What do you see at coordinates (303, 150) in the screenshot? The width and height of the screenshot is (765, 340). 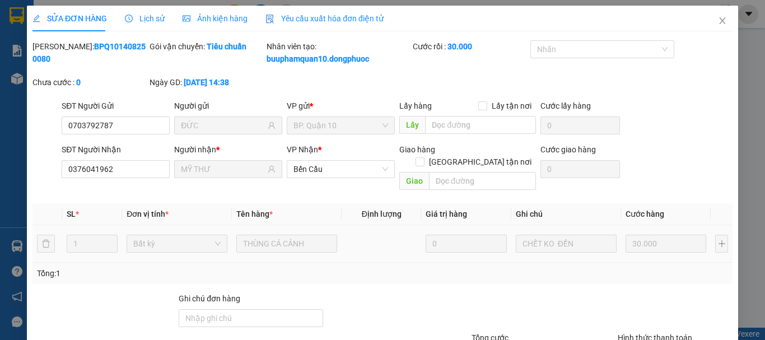 I see `span: VP Nhận` at bounding box center [303, 150].